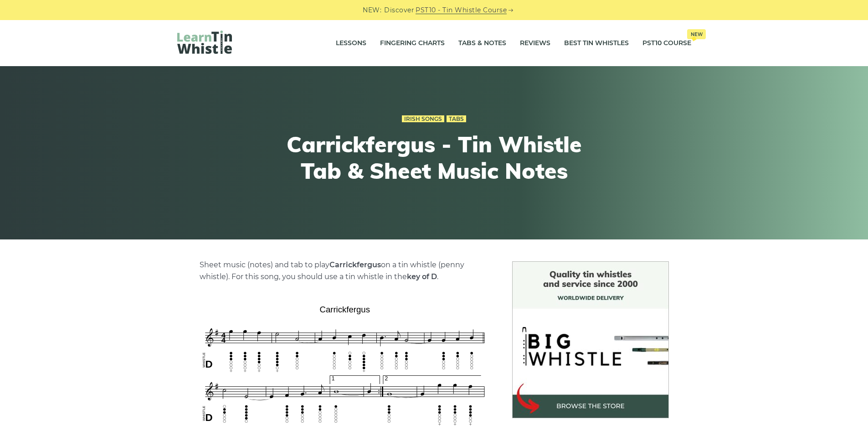 The width and height of the screenshot is (868, 431). I want to click on a: Tabs, so click(456, 119).